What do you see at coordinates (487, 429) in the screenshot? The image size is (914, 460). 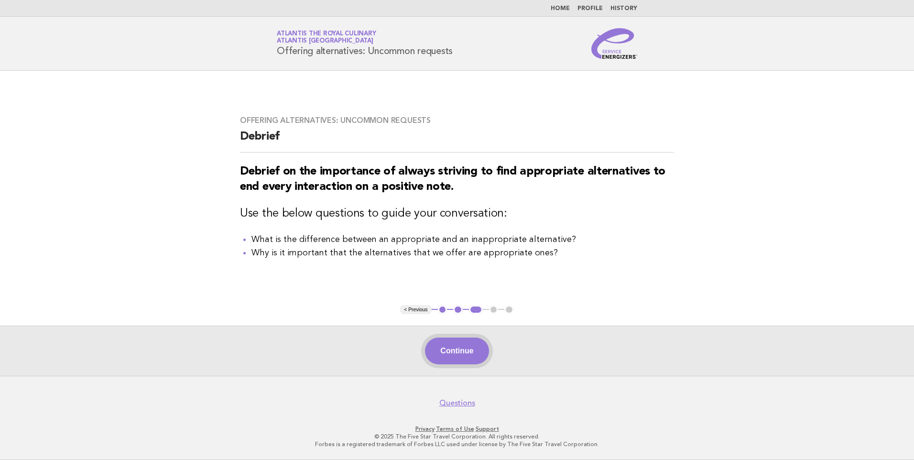 I see `a: Support` at bounding box center [487, 429].